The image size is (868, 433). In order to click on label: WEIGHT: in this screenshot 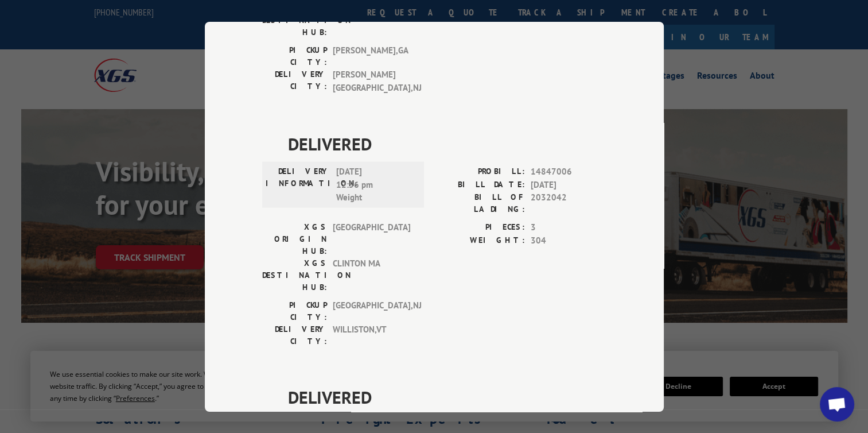, I will do `click(479, 240)`.